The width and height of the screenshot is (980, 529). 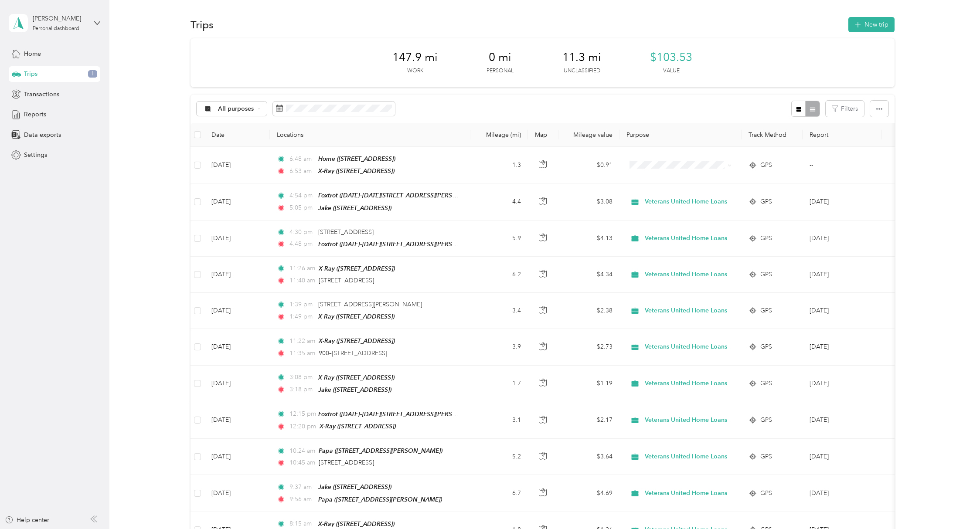 What do you see at coordinates (302, 341) in the screenshot?
I see `span: 11:22 am` at bounding box center [302, 341].